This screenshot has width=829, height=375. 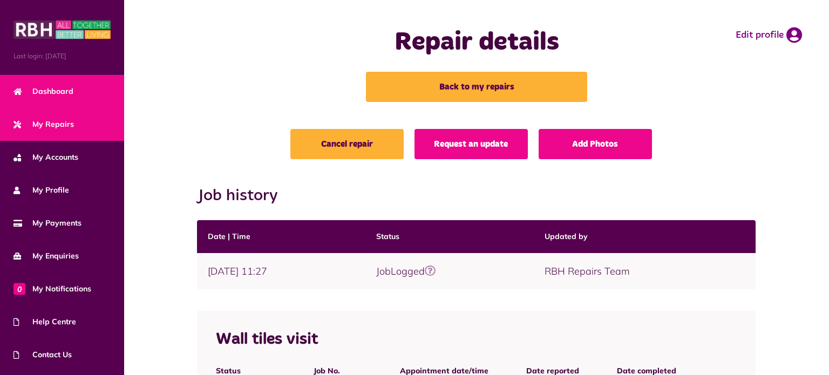 I want to click on span: My Repairs, so click(x=44, y=124).